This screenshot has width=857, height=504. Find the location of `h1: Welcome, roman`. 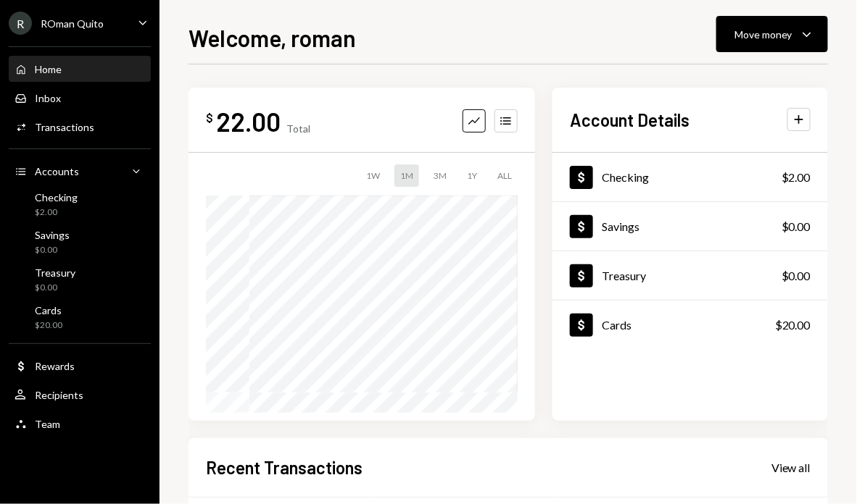

h1: Welcome, roman is located at coordinates (271, 38).